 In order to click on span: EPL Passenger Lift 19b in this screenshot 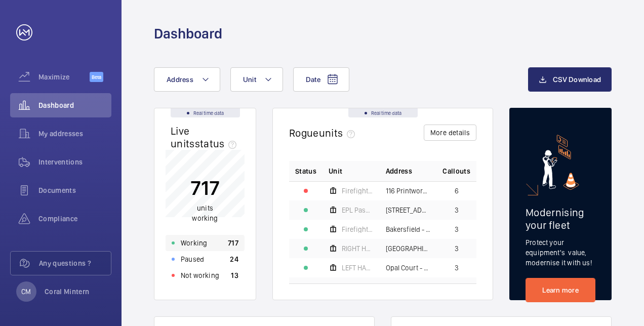, I will do `click(357, 210)`.